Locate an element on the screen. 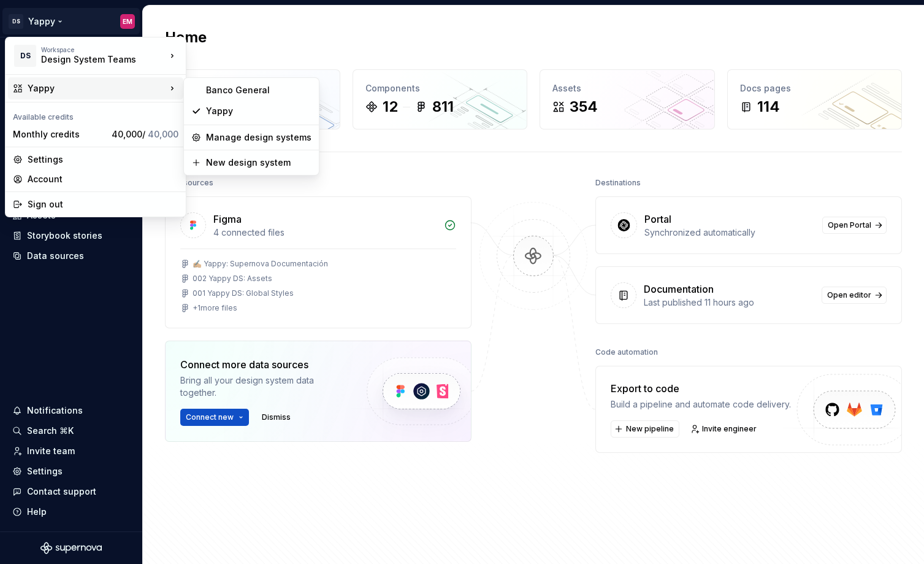 Image resolution: width=924 pixels, height=564 pixels. div: Settings is located at coordinates (103, 160).